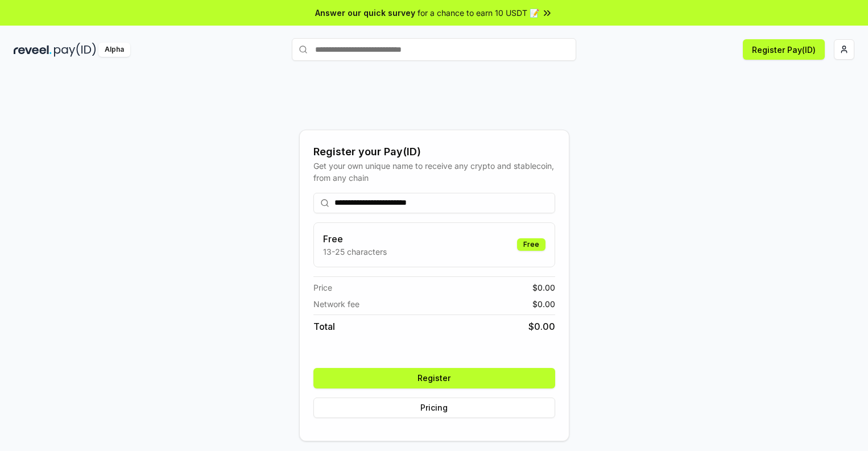 The width and height of the screenshot is (868, 451). I want to click on span: Price, so click(323, 287).